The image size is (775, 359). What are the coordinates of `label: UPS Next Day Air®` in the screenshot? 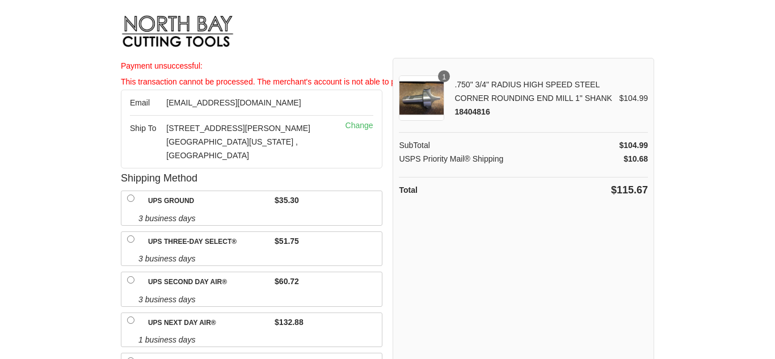 It's located at (207, 323).